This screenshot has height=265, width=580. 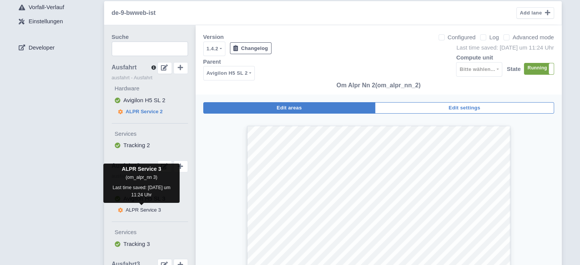 I want to click on span: Om Alpr Nn 2, so click(x=356, y=85).